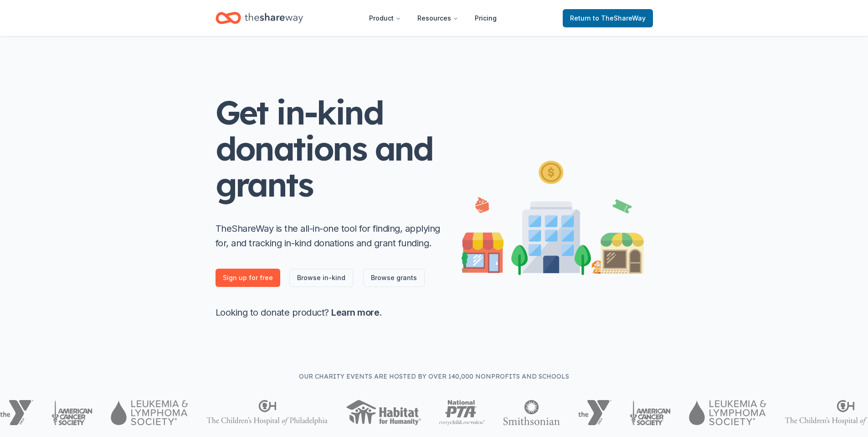 This screenshot has width=868, height=437. Describe the element at coordinates (267, 412) in the screenshot. I see `img: The Children's Hospital of Philadelphia` at that location.